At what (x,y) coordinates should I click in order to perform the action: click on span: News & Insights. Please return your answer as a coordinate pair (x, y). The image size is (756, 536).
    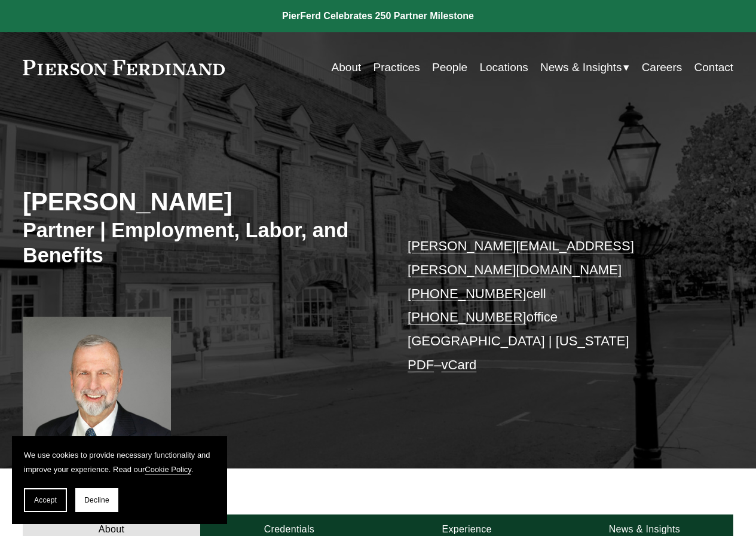
    Looking at the image, I should click on (581, 68).